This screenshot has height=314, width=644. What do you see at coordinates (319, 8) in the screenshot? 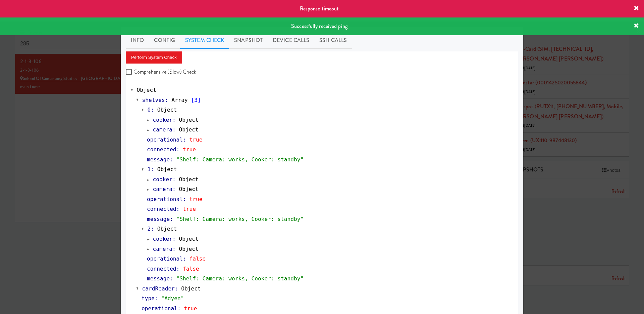
I see `span: Response timeout` at bounding box center [319, 8].